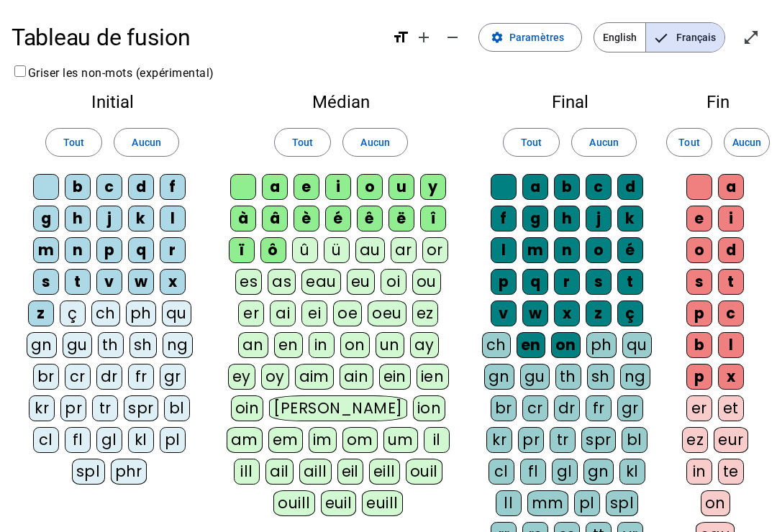  I want to click on div: â, so click(274, 218).